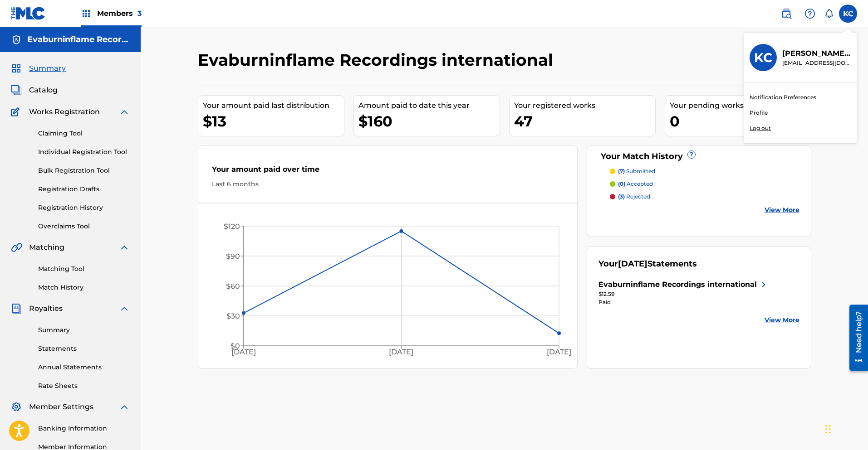 The height and width of the screenshot is (450, 868). Describe the element at coordinates (16, 30) in the screenshot. I see `div: Need help?` at that location.